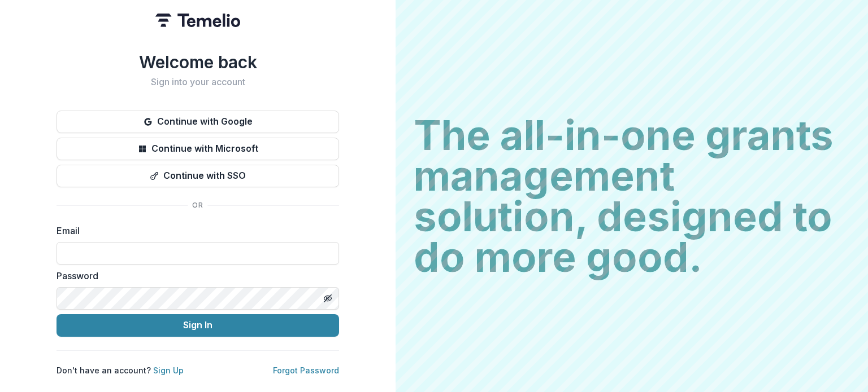  I want to click on p: Don't have an account?, so click(120, 370).